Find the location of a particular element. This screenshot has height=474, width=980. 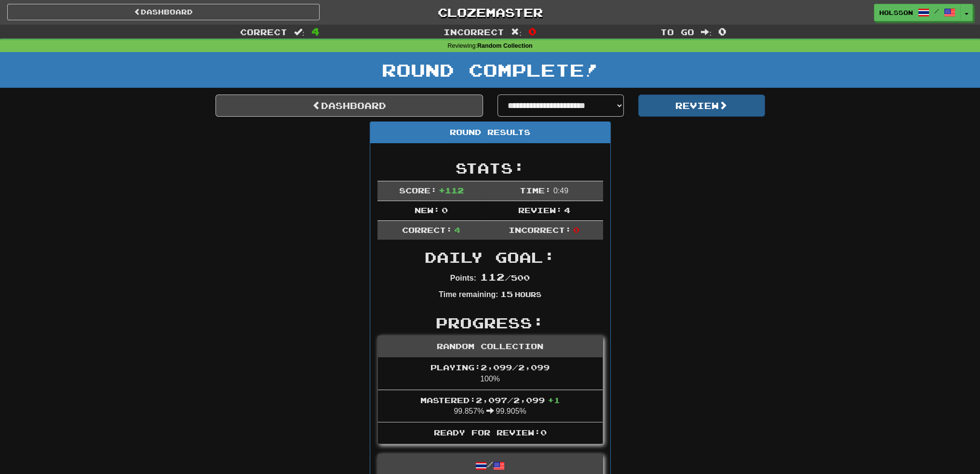

span: Incorrect: is located at coordinates (540, 230).